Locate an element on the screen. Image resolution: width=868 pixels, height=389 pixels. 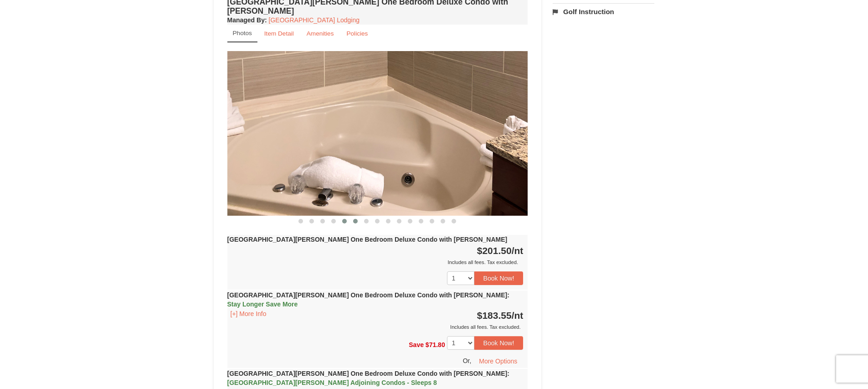
a: Photos is located at coordinates (242, 34).